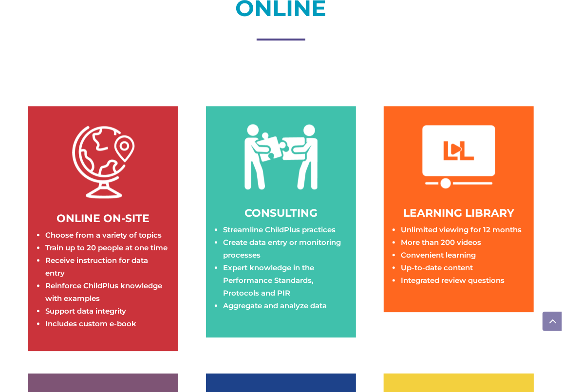  Describe the element at coordinates (284, 230) in the screenshot. I see `li: Streamline ChildPlus practices` at that location.